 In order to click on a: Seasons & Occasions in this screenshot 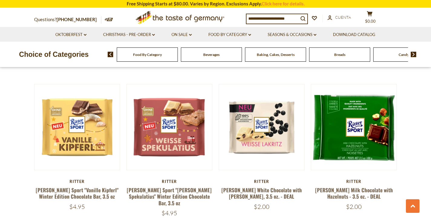, I will do `click(292, 35)`.